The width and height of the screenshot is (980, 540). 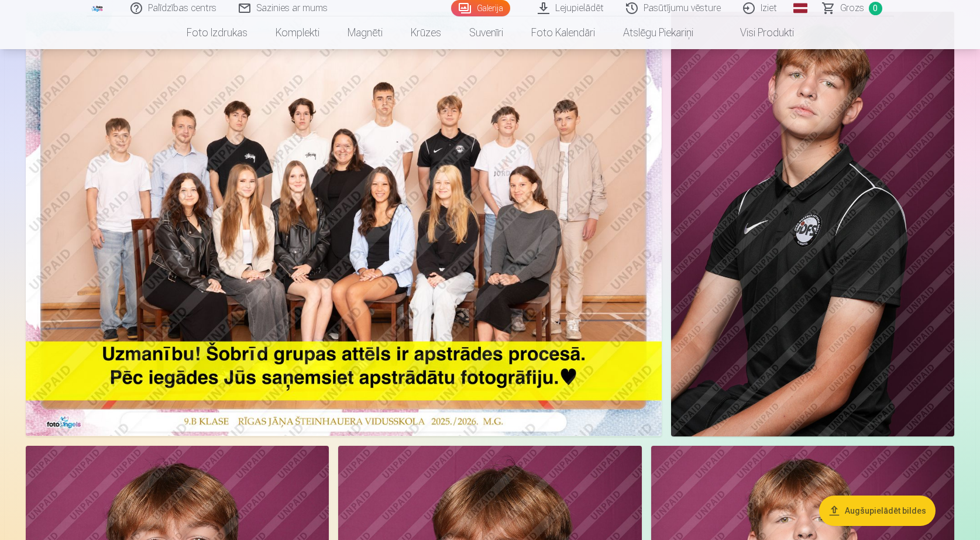 What do you see at coordinates (217, 33) in the screenshot?
I see `a: Foto izdrukas` at bounding box center [217, 33].